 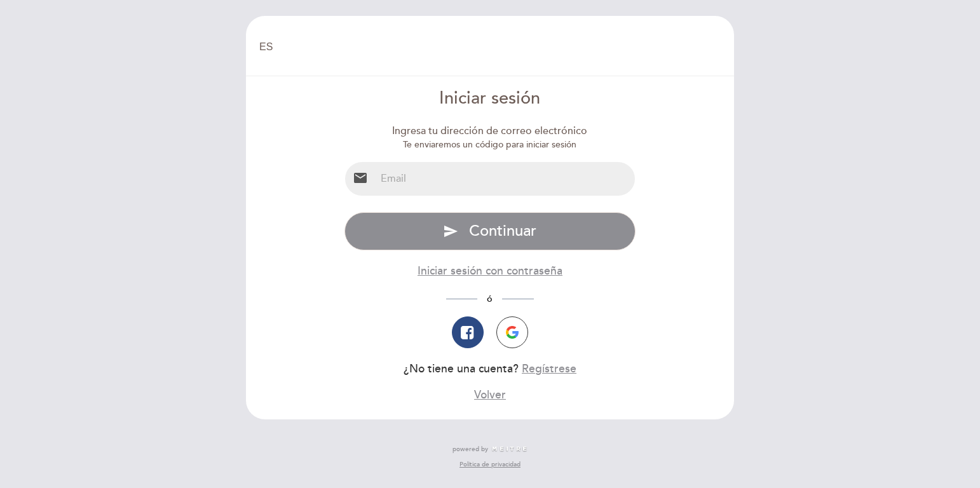 What do you see at coordinates (470, 449) in the screenshot?
I see `span: powered by` at bounding box center [470, 449].